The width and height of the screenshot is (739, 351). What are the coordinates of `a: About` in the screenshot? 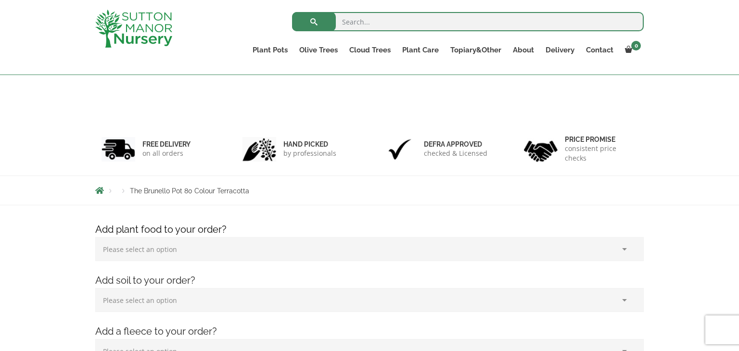 It's located at (523, 50).